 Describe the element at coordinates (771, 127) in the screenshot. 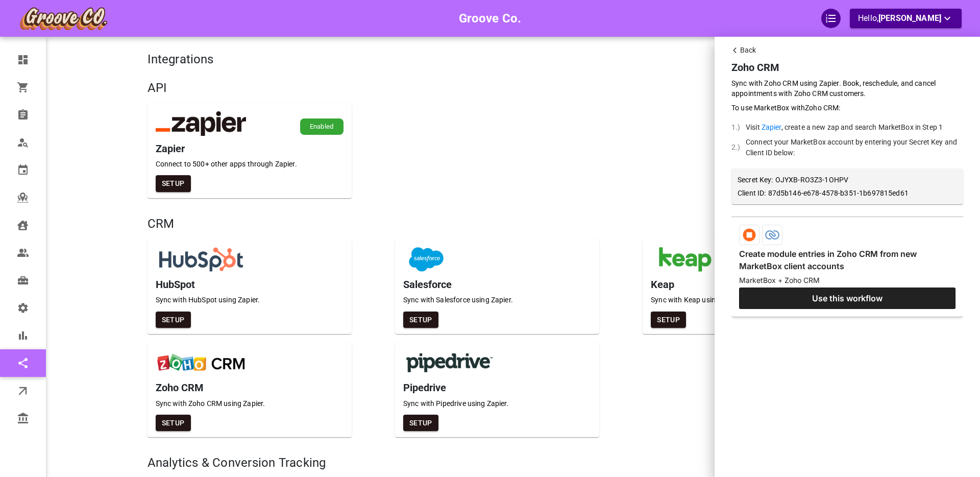

I see `a: Zapier` at that location.